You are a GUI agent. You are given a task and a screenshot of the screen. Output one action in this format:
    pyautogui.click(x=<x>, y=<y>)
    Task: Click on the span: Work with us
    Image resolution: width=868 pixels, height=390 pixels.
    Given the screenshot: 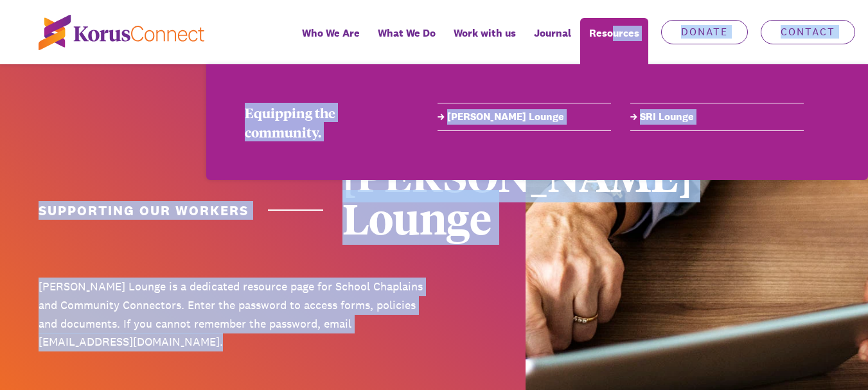 What is the action you would take?
    pyautogui.click(x=484, y=33)
    